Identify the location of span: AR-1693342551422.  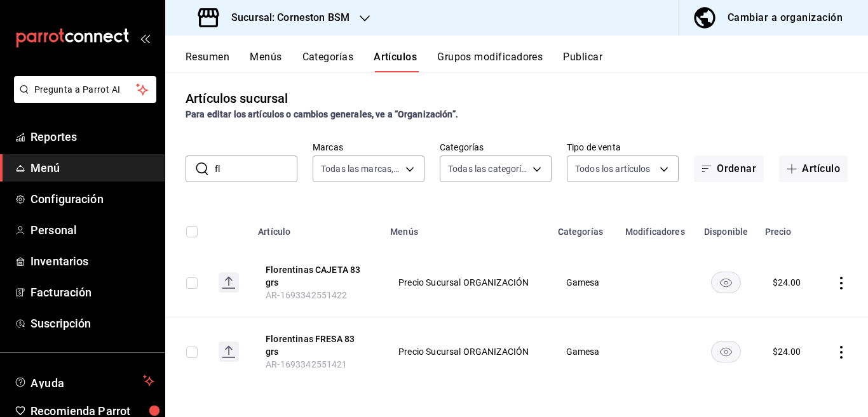
(306, 296).